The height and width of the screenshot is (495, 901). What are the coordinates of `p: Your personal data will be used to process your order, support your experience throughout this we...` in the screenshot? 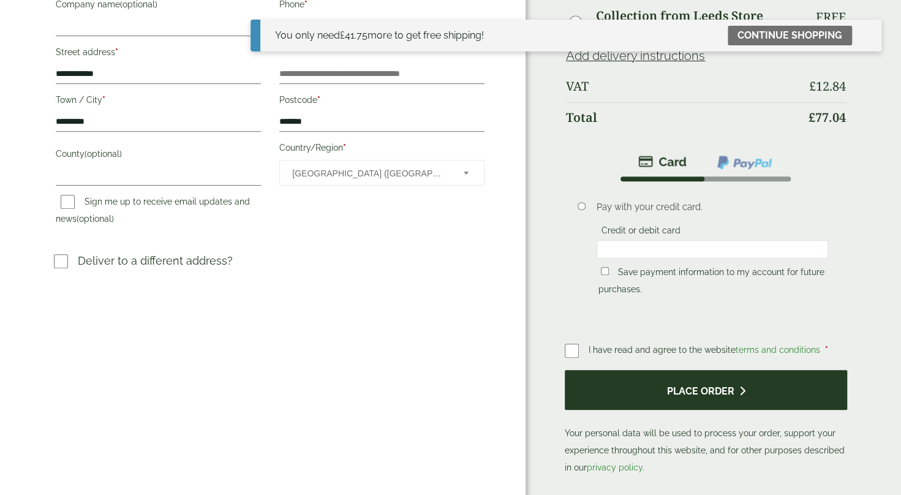 It's located at (706, 423).